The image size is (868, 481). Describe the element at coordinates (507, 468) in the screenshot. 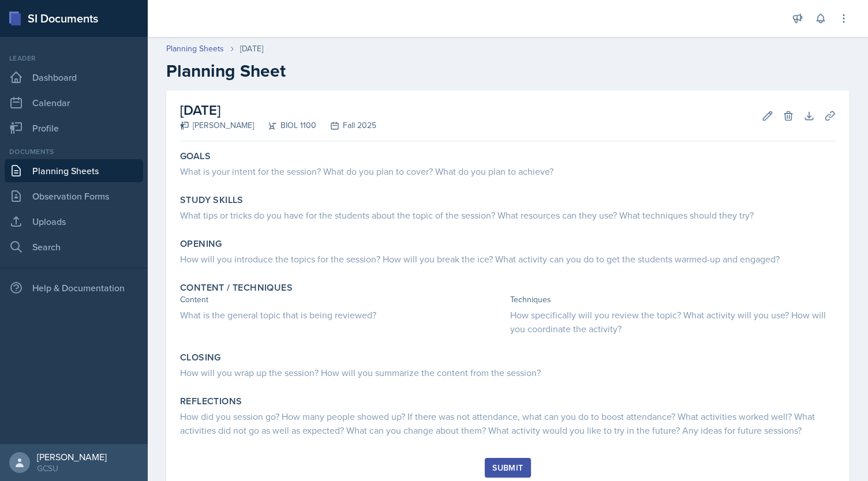

I see `div: Submit` at that location.